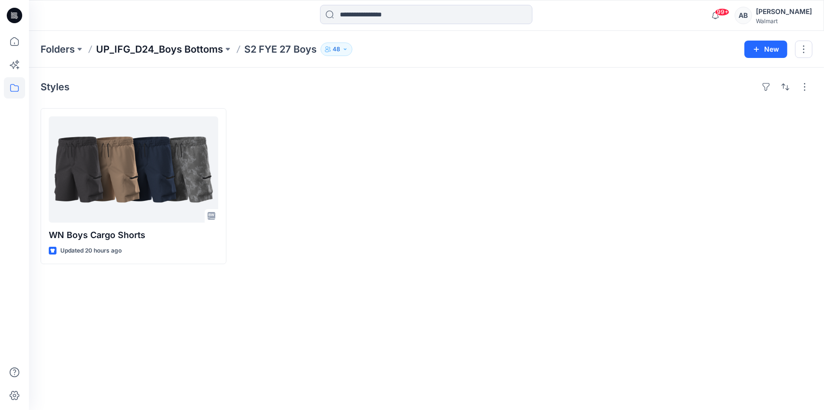 Image resolution: width=824 pixels, height=410 pixels. What do you see at coordinates (57, 49) in the screenshot?
I see `a: Folders` at bounding box center [57, 49].